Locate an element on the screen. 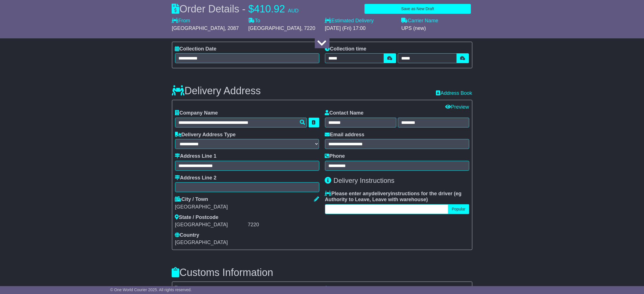 This screenshot has width=644, height=294. span: 410.92 is located at coordinates (270, 9).